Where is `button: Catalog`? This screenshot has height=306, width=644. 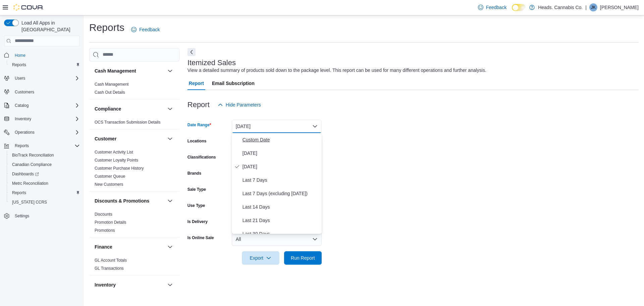 button: Catalog is located at coordinates (21, 105).